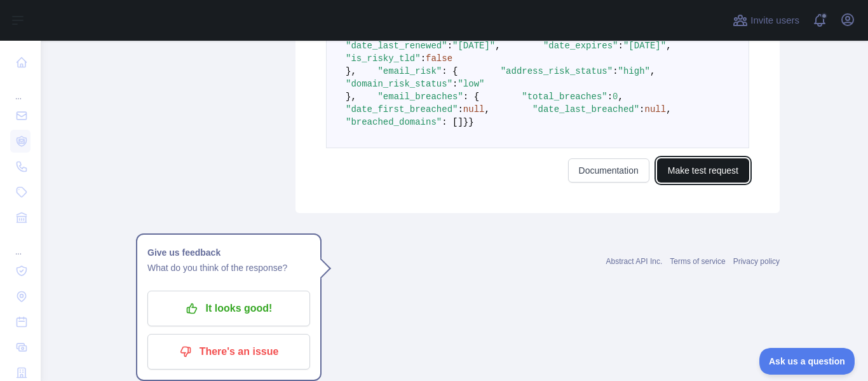  What do you see at coordinates (409, 71) in the screenshot?
I see `span: "email_risk"` at bounding box center [409, 71].